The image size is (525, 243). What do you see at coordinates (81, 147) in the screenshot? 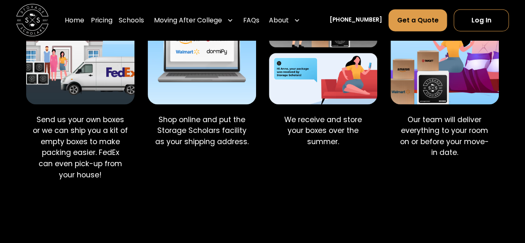
I see `p: Send us your own boxes or we can ship you a kit of empty boxes to make packing easier. FedEx can ...` at bounding box center [81, 147].